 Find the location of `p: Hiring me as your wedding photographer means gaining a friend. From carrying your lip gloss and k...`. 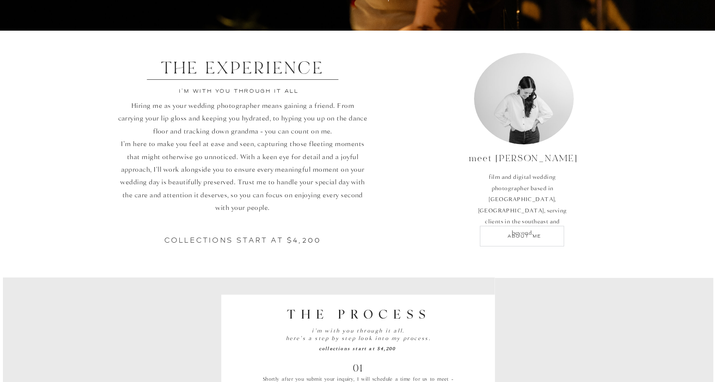

p: Hiring me as your wedding photographer means gaining a friend. From carrying your lip gloss and k... is located at coordinates (243, 171).